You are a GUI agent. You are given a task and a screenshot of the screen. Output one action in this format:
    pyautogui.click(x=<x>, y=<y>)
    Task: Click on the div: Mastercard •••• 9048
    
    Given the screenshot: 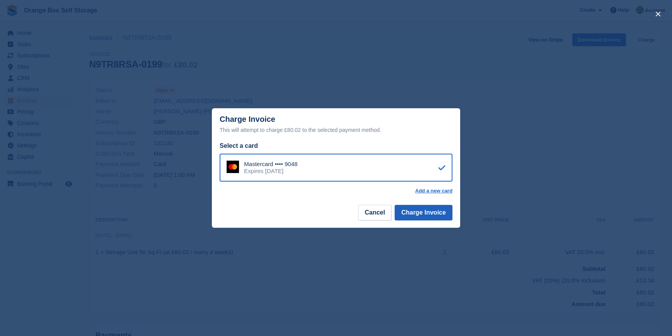 What is the action you would take?
    pyautogui.click(x=271, y=164)
    